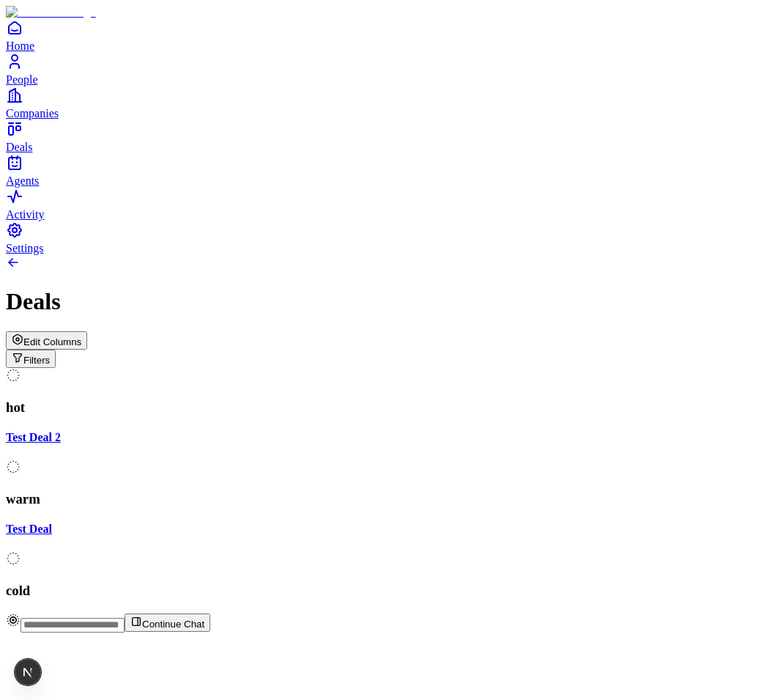 This screenshot has height=700, width=781. Describe the element at coordinates (391, 437) in the screenshot. I see `h4: Test Deal 2` at that location.